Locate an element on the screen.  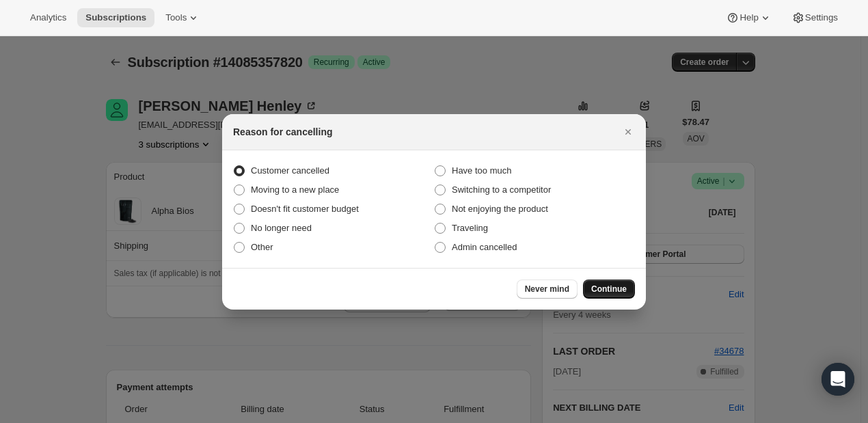
h2: Reason for cancelling is located at coordinates (282, 131).